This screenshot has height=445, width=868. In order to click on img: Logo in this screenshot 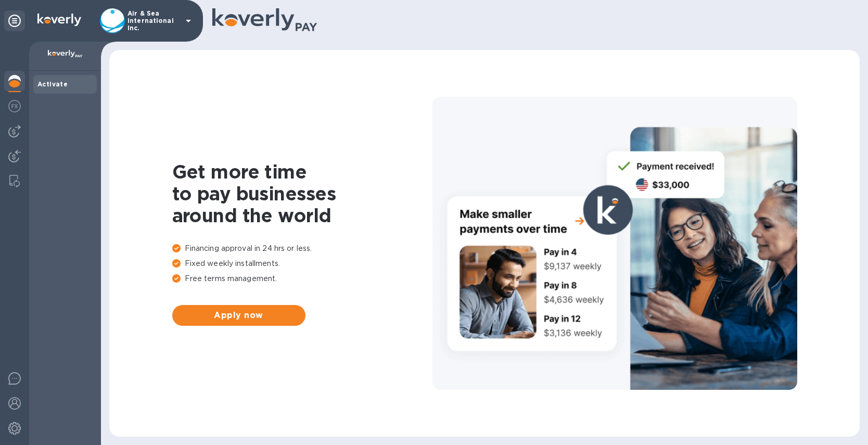, I will do `click(60, 20)`.